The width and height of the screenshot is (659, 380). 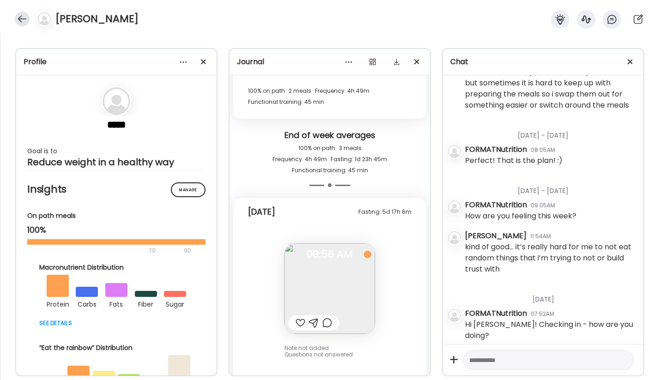 What do you see at coordinates (116, 216) in the screenshot?
I see `div: On path meals` at bounding box center [116, 216].